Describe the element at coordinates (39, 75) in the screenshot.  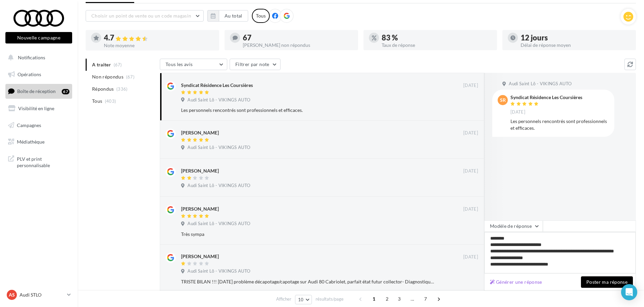
I see `a: Opérations` at that location.